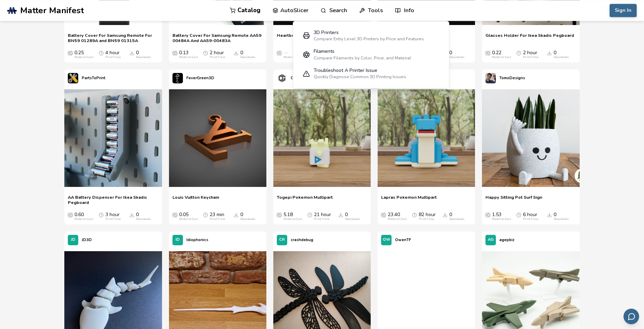 The image size is (644, 329). I want to click on span: Glasses Holder For Ikea Skadis Pegboard, so click(529, 38).